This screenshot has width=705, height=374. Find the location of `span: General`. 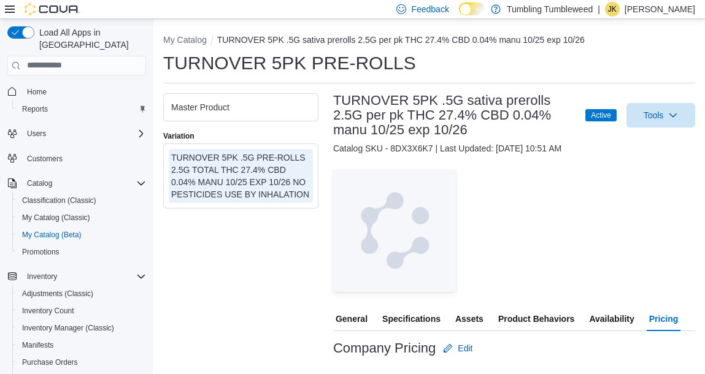

span: General is located at coordinates (351, 319).